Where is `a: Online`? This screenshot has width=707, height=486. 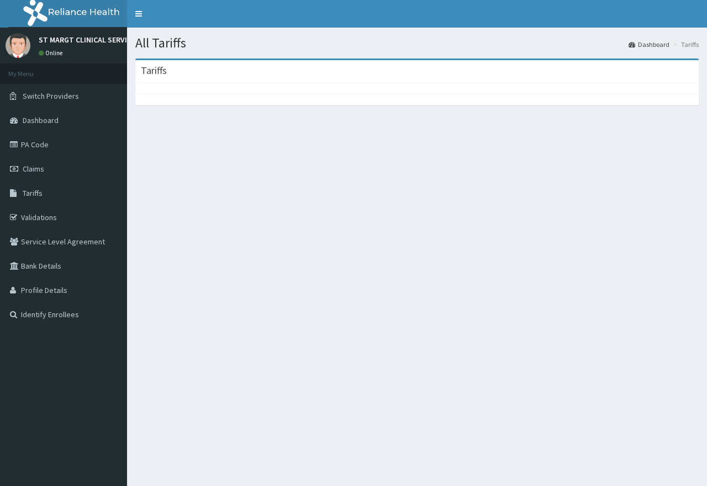
a: Online is located at coordinates (52, 53).